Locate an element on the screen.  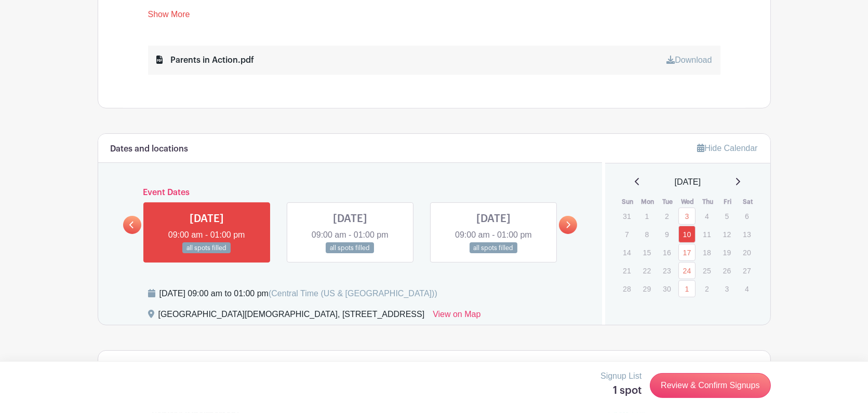
th: Sun is located at coordinates (628, 202).